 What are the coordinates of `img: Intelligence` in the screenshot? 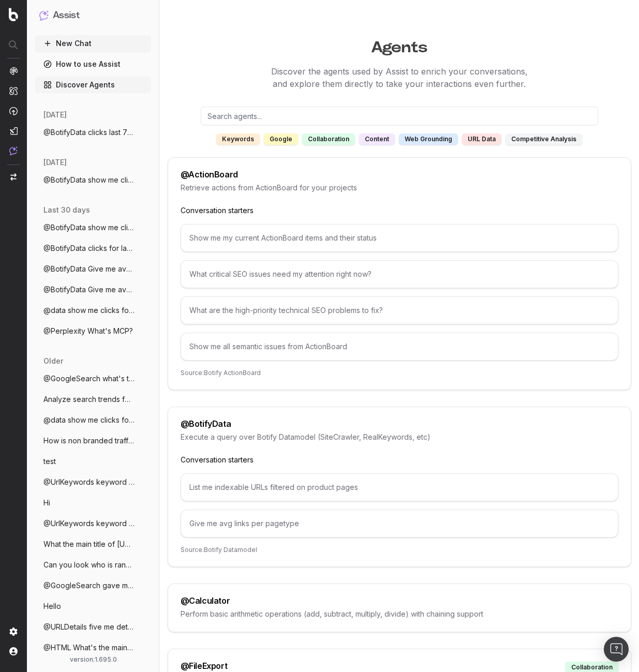 It's located at (14, 90).